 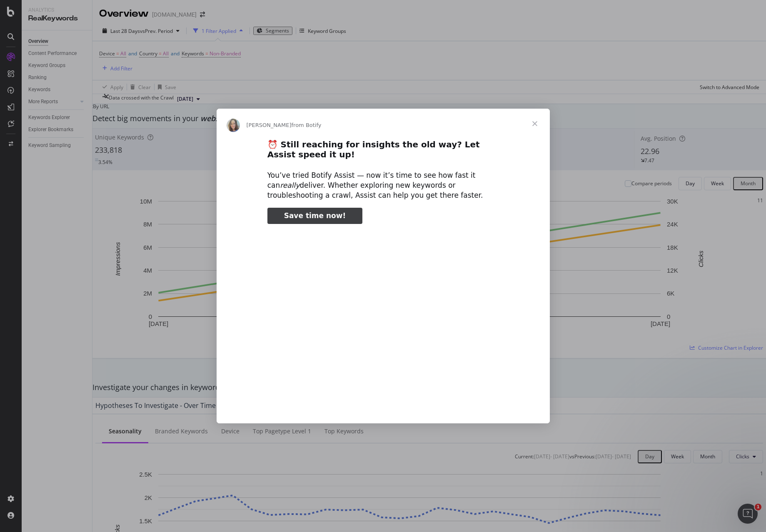 What do you see at coordinates (306, 125) in the screenshot?
I see `span: from Botify` at bounding box center [306, 125].